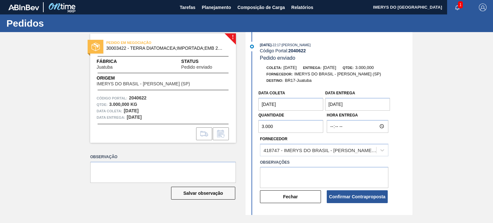 This screenshot has height=223, width=493. Describe the element at coordinates (63, 23) in the screenshot. I see `h1: Pedidos` at that location.